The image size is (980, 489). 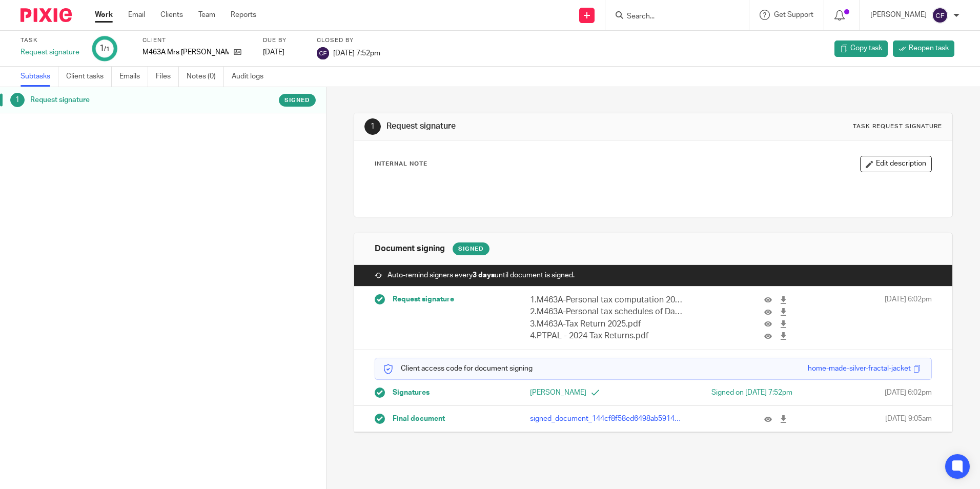 I want to click on a: Notes (0), so click(x=205, y=77).